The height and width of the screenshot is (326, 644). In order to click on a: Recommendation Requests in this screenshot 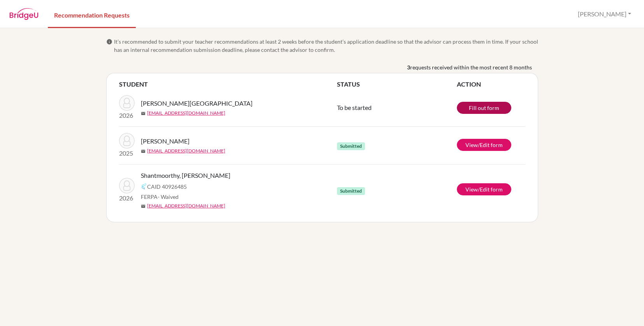, I will do `click(92, 14)`.